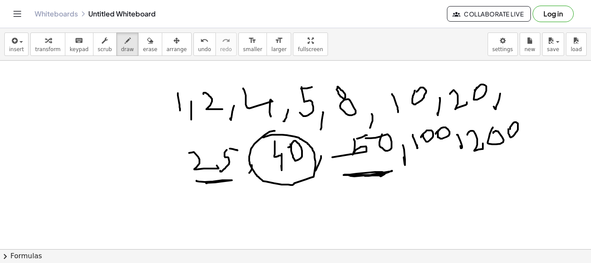 Image resolution: width=591 pixels, height=263 pixels. I want to click on span: settings, so click(503, 49).